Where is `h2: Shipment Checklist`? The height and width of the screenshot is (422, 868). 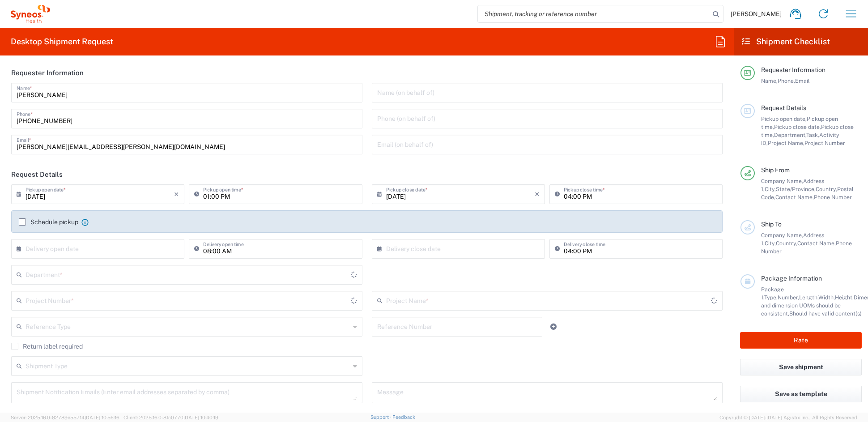
h2: Shipment Checklist is located at coordinates (786, 42).